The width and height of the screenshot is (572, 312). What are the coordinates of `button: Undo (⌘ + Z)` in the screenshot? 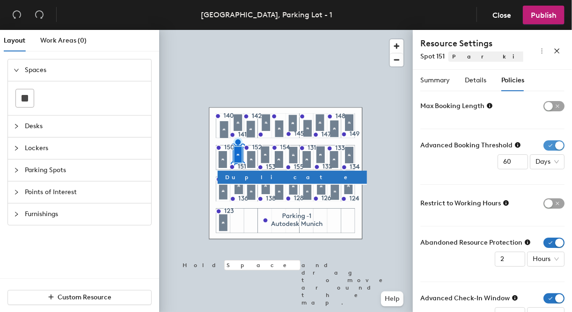 It's located at (17, 15).